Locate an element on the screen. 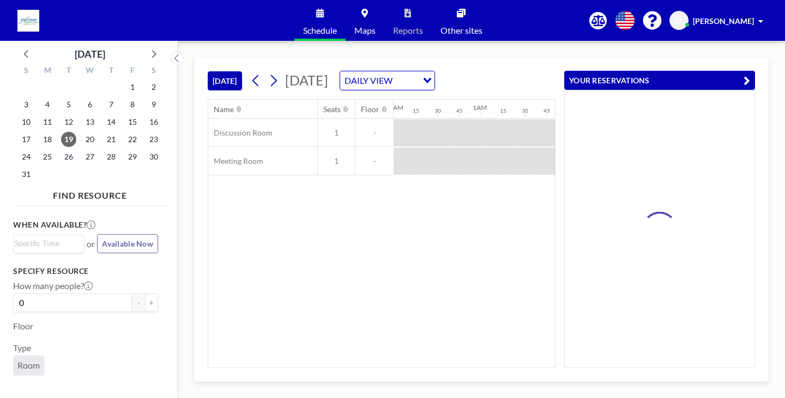 Image resolution: width=785 pixels, height=398 pixels. span: Sunday, August 3, 2025 is located at coordinates (26, 105).